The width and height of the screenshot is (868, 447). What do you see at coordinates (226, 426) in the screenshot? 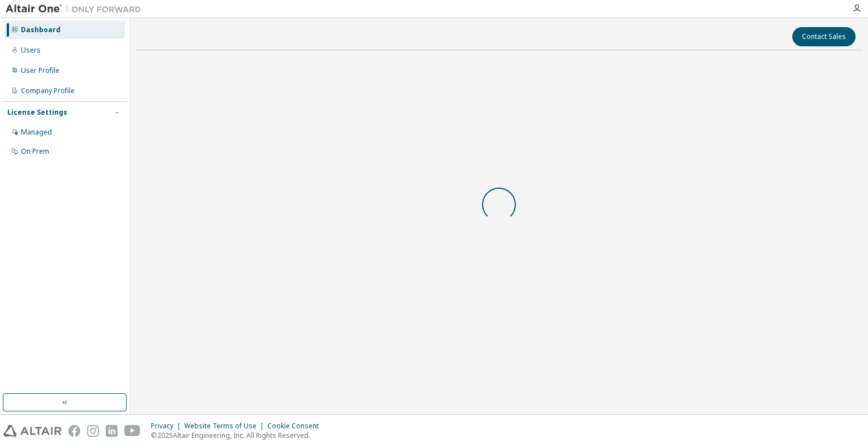
I see `div: Website Terms of Use` at bounding box center [226, 426].